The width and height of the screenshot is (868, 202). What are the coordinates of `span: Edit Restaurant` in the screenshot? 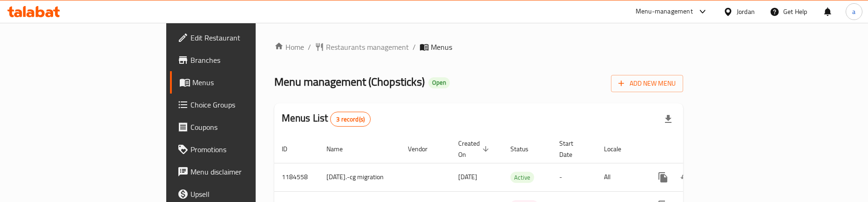 It's located at (247, 37).